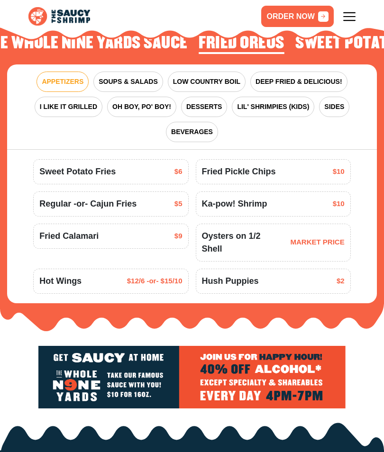 Image resolution: width=384 pixels, height=452 pixels. What do you see at coordinates (204, 107) in the screenshot?
I see `button: DESSERTS` at bounding box center [204, 107].